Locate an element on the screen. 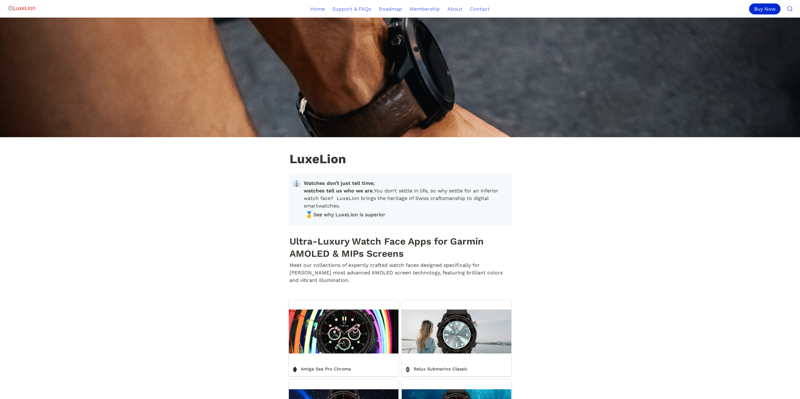 The width and height of the screenshot is (800, 399). strong: Watches don’t just tell time; watches tell us who we are. is located at coordinates (340, 187).